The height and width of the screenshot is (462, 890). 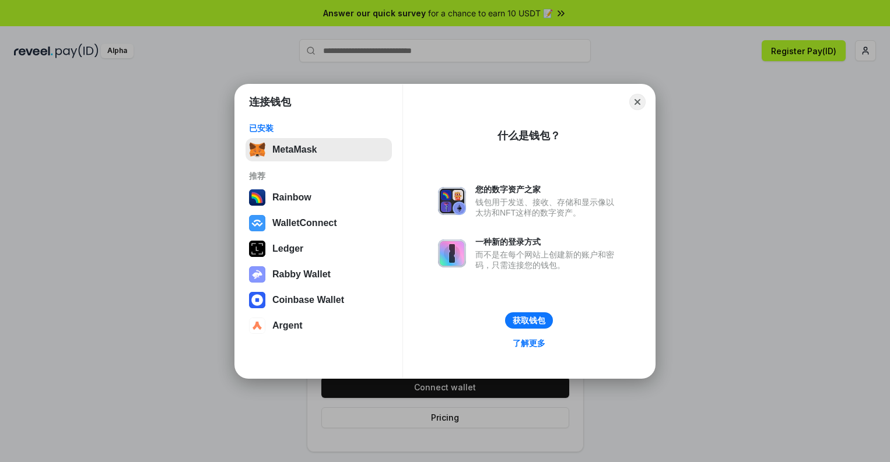 I want to click on img: svg+xml,%3Csvg%20width%3D%22120%22%20height%3D%22120%22%20viewBox%3D%220%200%20120%20120%22%20fil..., so click(x=257, y=198).